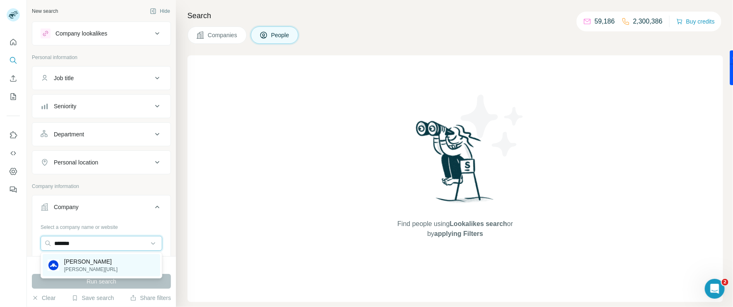  I want to click on div: Personal location, so click(76, 163).